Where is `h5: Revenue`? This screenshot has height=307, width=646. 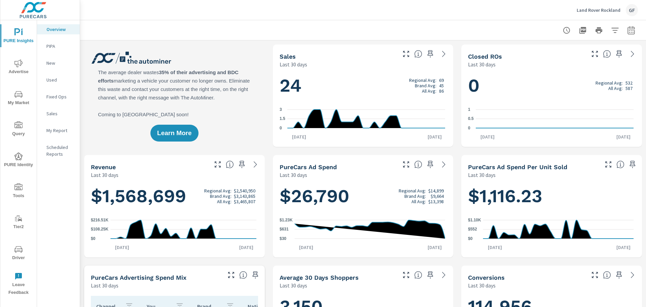 h5: Revenue is located at coordinates (103, 167).